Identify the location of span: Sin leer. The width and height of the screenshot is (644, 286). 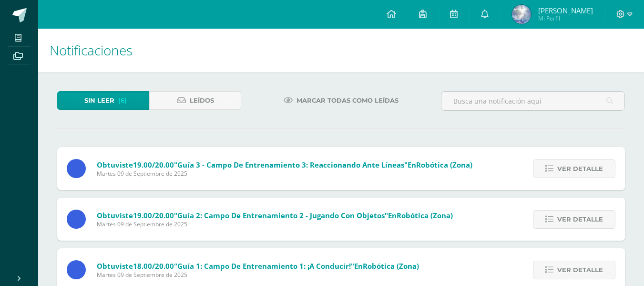
(99, 100).